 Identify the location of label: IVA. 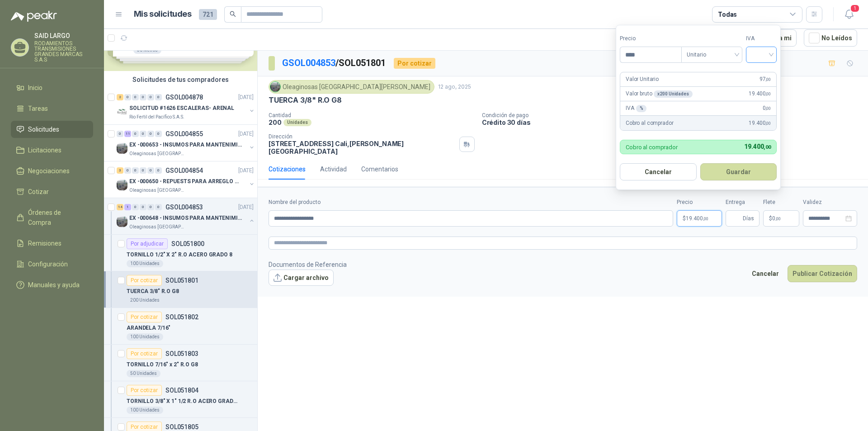
(761, 39).